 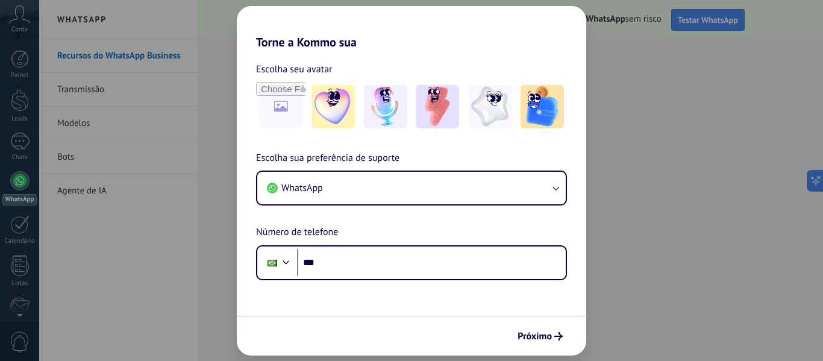 I want to click on img: -1.jpeg, so click(x=333, y=107).